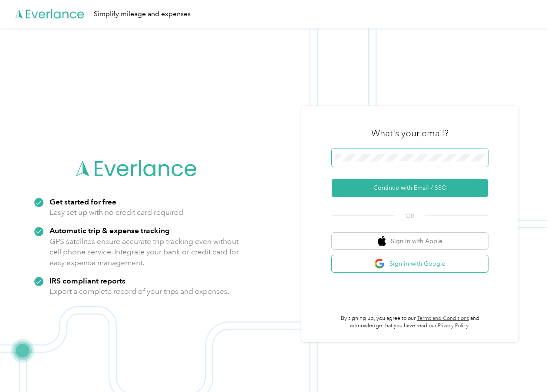 The height and width of the screenshot is (392, 551). What do you see at coordinates (443, 318) in the screenshot?
I see `a: Terms and Conditions` at bounding box center [443, 318].